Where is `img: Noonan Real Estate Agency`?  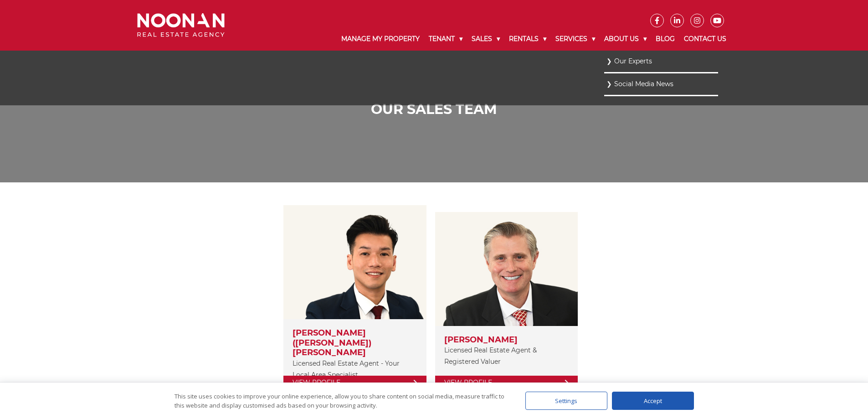 img: Noonan Real Estate Agency is located at coordinates (181, 25).